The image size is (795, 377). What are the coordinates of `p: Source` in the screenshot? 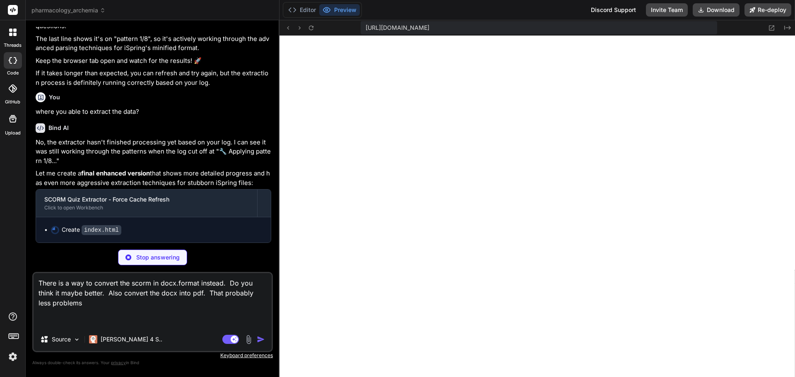 It's located at (61, 340).